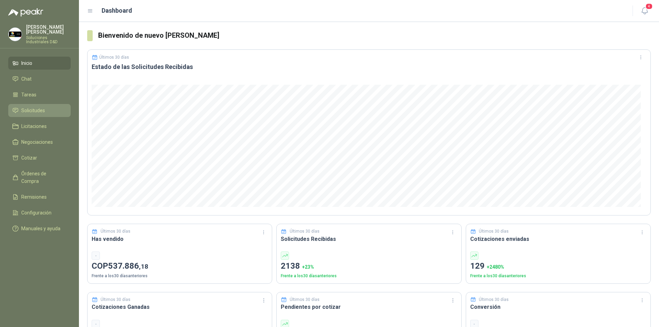 The height and width of the screenshot is (327, 659). Describe the element at coordinates (26, 79) in the screenshot. I see `span: Chat` at that location.